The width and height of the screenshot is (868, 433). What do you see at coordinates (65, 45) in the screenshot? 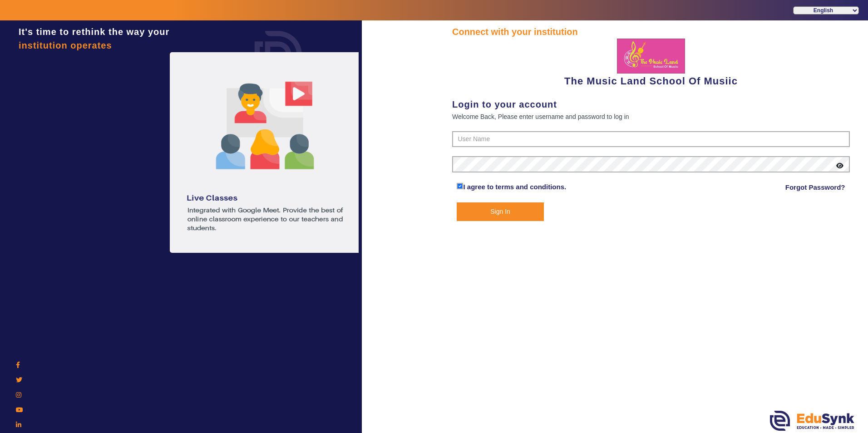
I see `span: institution operates` at bounding box center [65, 45].